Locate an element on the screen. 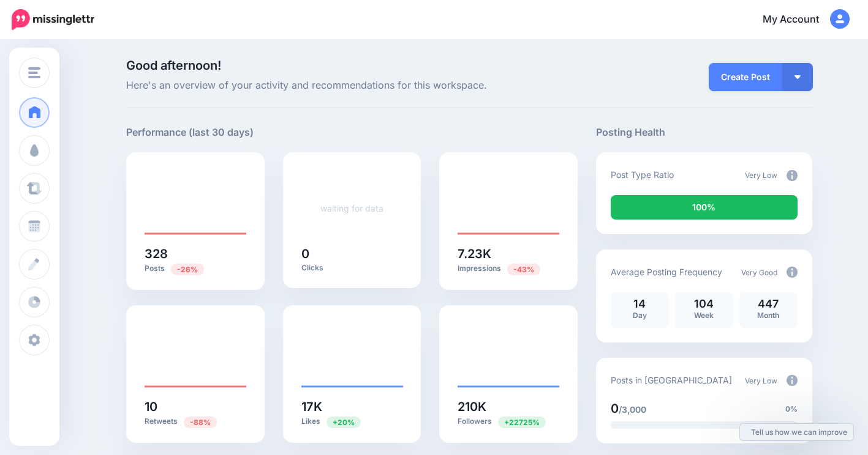 Image resolution: width=868 pixels, height=455 pixels. h5: 328 is located at coordinates (195, 254).